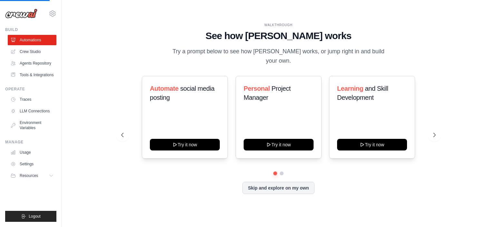 This screenshot has height=227, width=495. Describe the element at coordinates (32, 75) in the screenshot. I see `a: Tools & Integrations` at that location.